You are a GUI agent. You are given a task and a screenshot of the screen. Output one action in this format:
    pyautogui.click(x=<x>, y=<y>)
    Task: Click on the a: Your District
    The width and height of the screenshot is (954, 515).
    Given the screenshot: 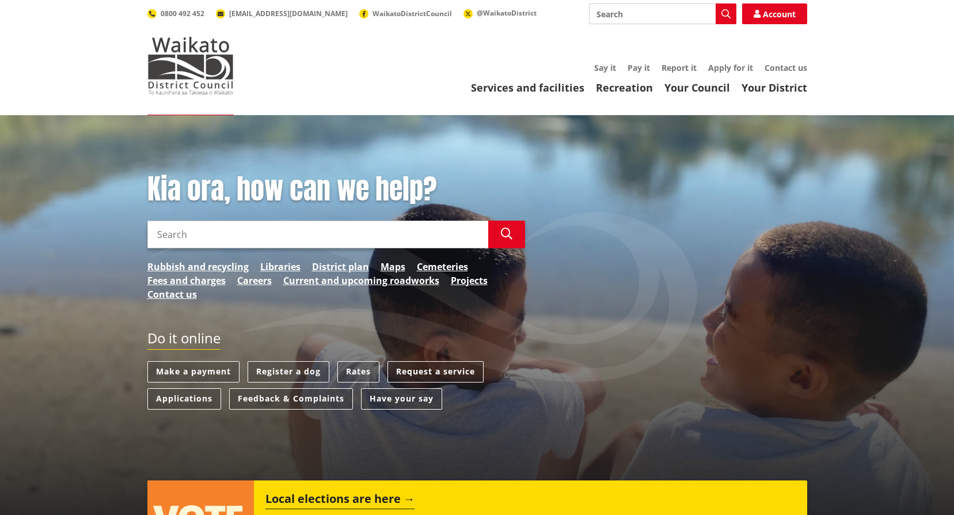 What is the action you would take?
    pyautogui.click(x=774, y=87)
    